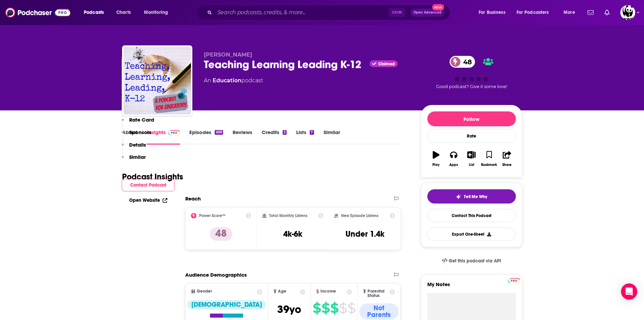  Describe the element at coordinates (386, 64) in the screenshot. I see `span: Claimed` at that location.